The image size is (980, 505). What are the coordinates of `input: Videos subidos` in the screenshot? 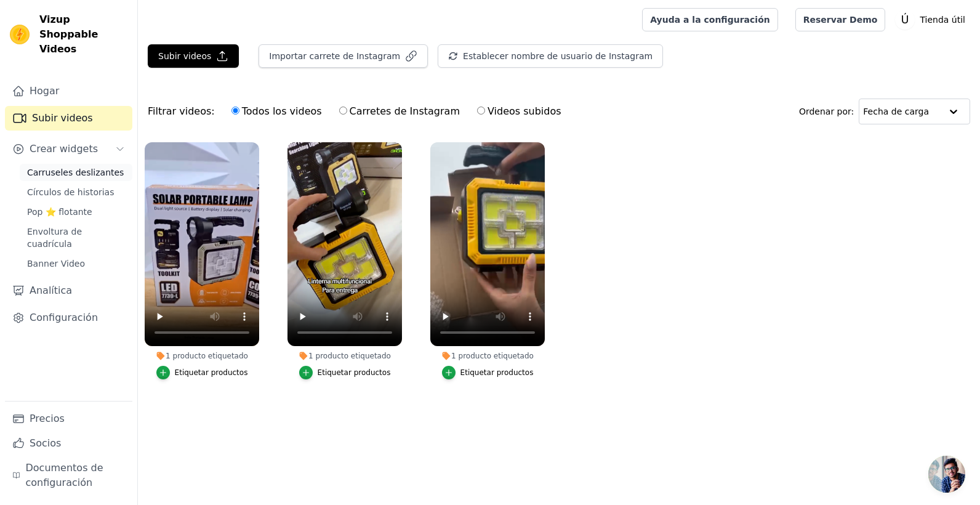 It's located at (481, 110).